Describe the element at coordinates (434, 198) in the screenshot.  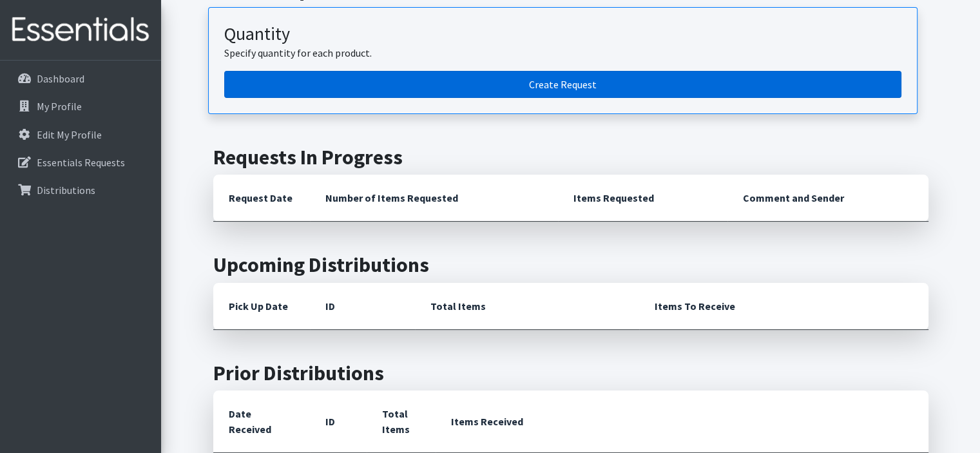
I see `th: Number of Items Requested` at that location.